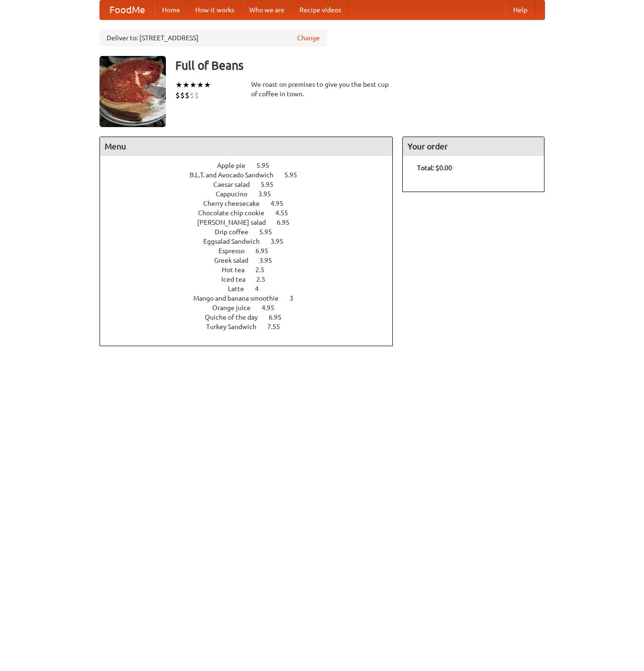 This screenshot has width=644, height=671. Describe the element at coordinates (236, 204) in the screenshot. I see `span: Cherry cheesecake` at that location.